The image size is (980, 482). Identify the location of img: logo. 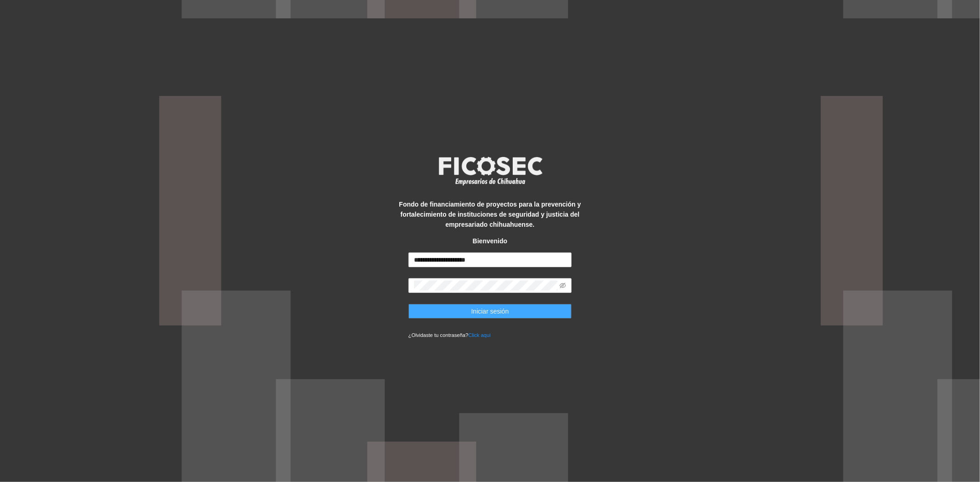
(490, 171).